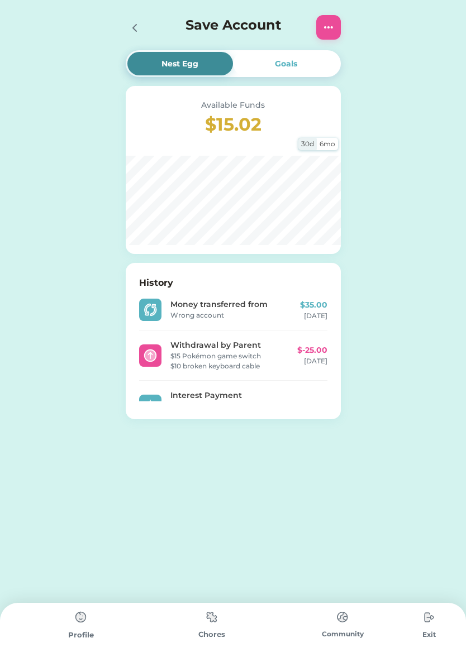 The height and width of the screenshot is (662, 466). I want to click on div: 6mo, so click(327, 144).